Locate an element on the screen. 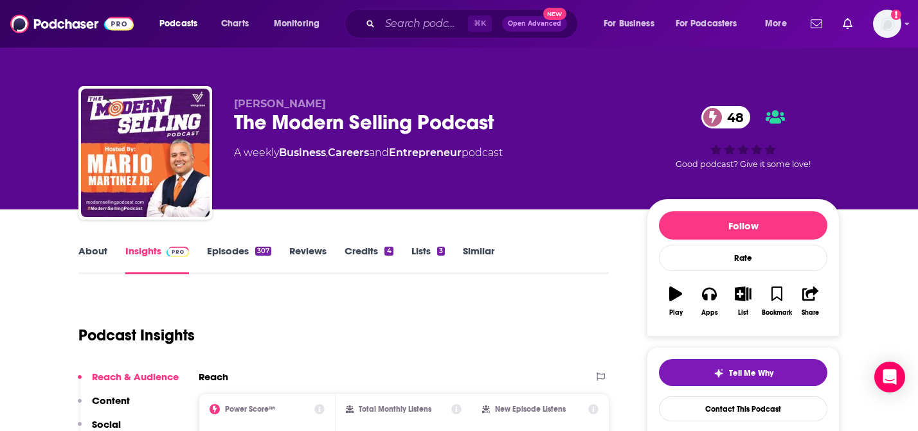 This screenshot has height=431, width=918. div: 307 is located at coordinates (263, 251).